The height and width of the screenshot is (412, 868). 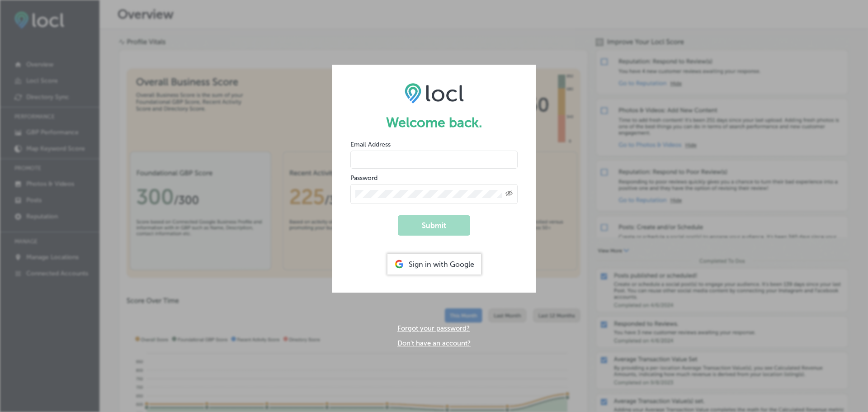 What do you see at coordinates (364, 178) in the screenshot?
I see `label: Password` at bounding box center [364, 178].